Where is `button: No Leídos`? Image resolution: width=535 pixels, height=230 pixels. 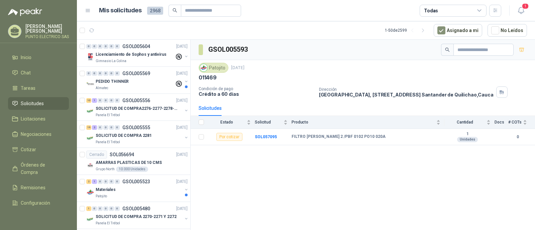 button: No Leídos is located at coordinates (507, 30).